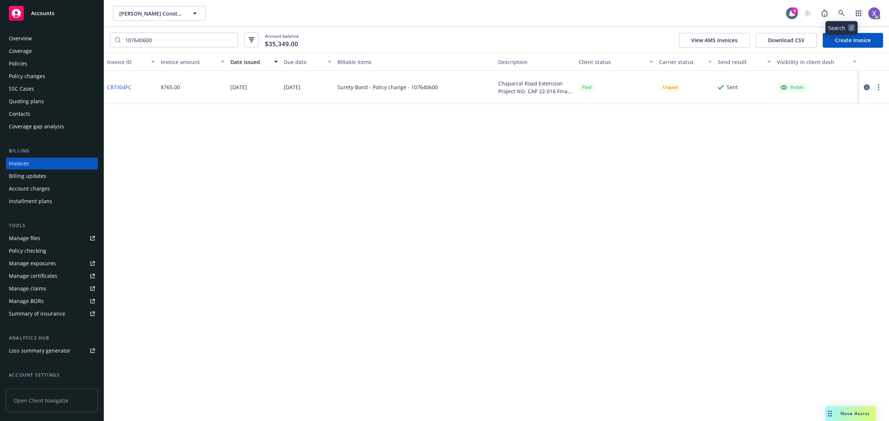  I want to click on span: $35,349.00, so click(281, 44).